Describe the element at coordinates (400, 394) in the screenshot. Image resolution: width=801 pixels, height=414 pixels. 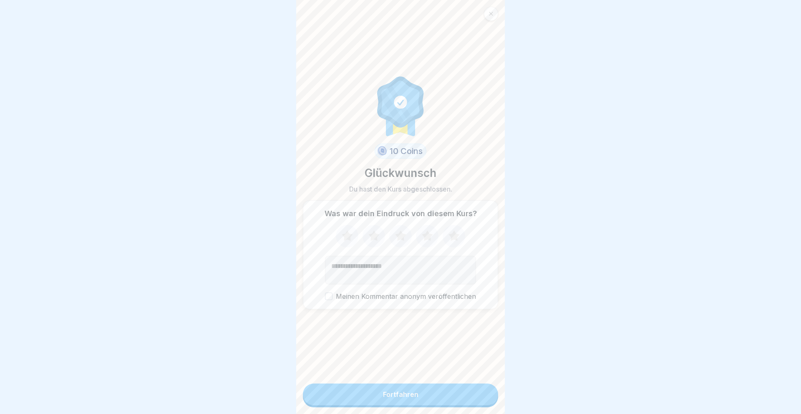
I see `button: Fortfahren` at that location.